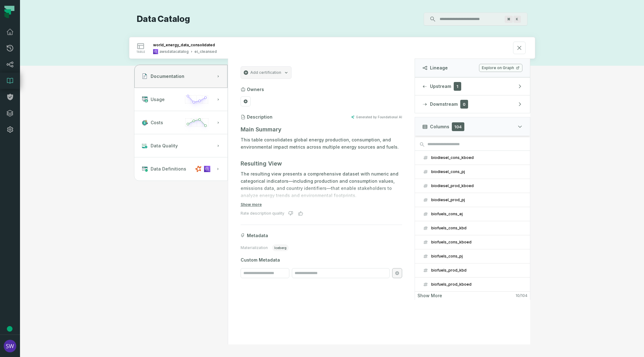  Describe the element at coordinates (477, 256) in the screenshot. I see `div: biofuels_cons_pj` at that location.